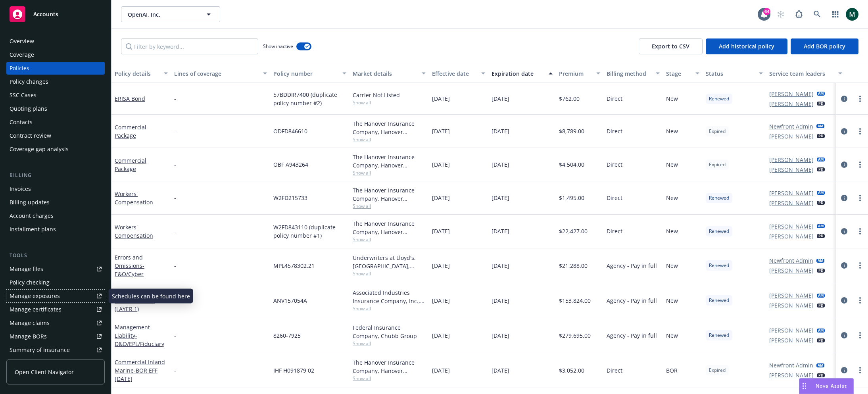  What do you see at coordinates (131, 131) in the screenshot?
I see `a: Commercial Package` at bounding box center [131, 131].